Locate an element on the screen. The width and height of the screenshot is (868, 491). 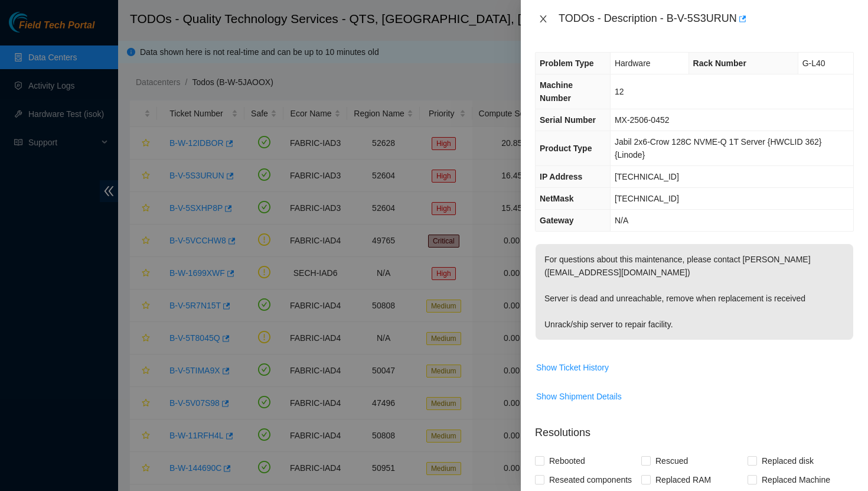
span: Replaced Machine is located at coordinates (796, 480).